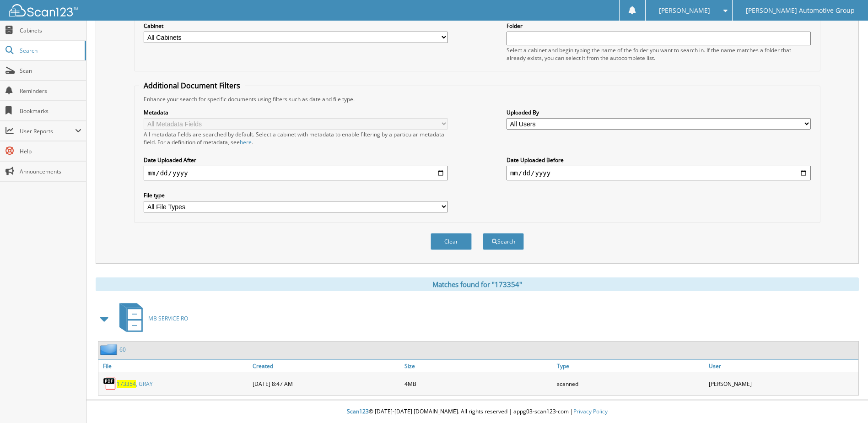  I want to click on label: Cabinet, so click(295, 25).